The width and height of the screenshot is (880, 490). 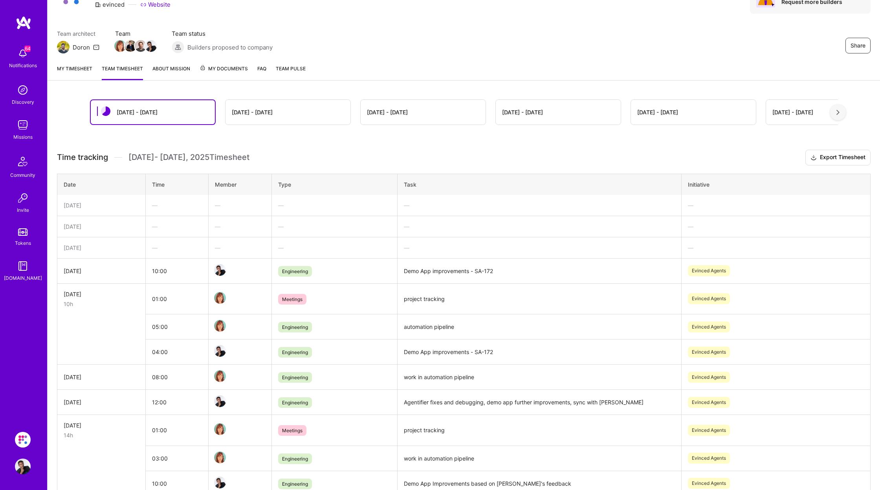 I want to click on a: Team Pulse, so click(x=291, y=72).